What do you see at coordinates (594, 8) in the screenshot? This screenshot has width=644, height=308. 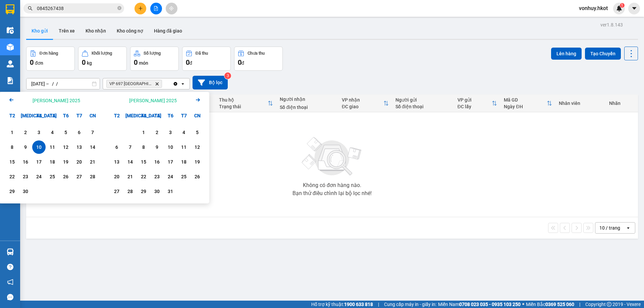 I see `span: vonhuy.hkot` at bounding box center [594, 8].